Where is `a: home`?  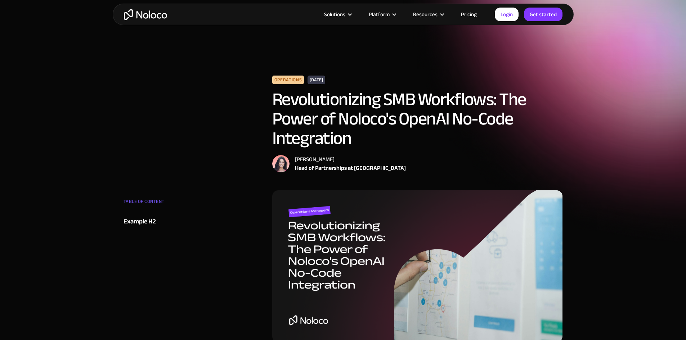 a: home is located at coordinates (145, 14).